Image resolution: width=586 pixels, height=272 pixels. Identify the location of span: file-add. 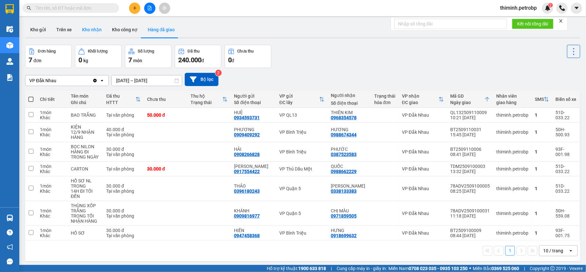
(150, 8).